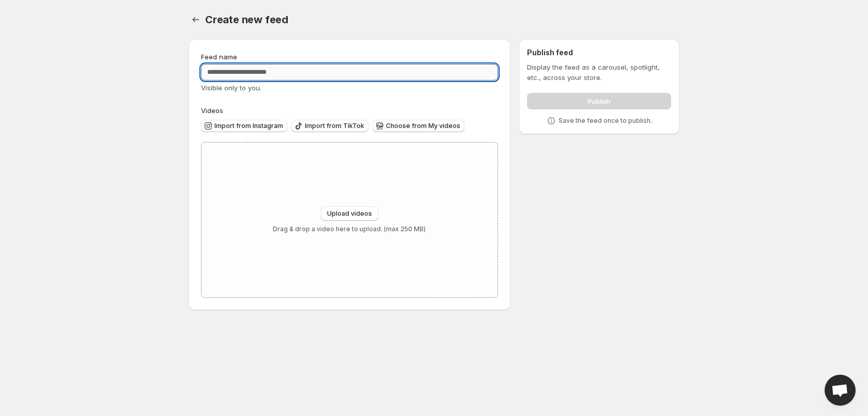 The height and width of the screenshot is (416, 868). Describe the element at coordinates (349, 229) in the screenshot. I see `p: Drag & drop a video here to upload. (max 250 MB)` at that location.